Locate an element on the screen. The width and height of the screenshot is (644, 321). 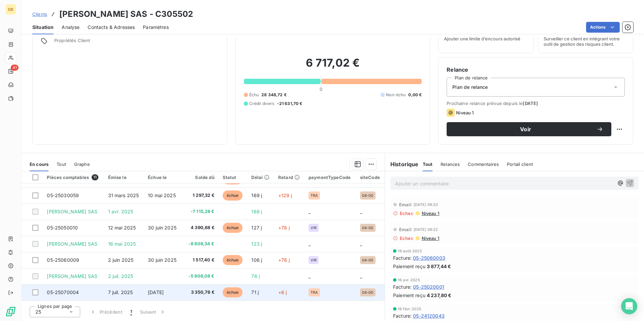
span: 05-24120043 is located at coordinates (428, 315).